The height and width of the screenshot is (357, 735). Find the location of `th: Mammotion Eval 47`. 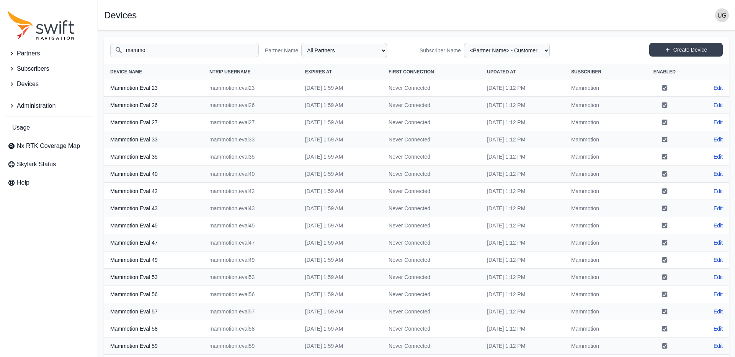

th: Mammotion Eval 47 is located at coordinates (153, 243).